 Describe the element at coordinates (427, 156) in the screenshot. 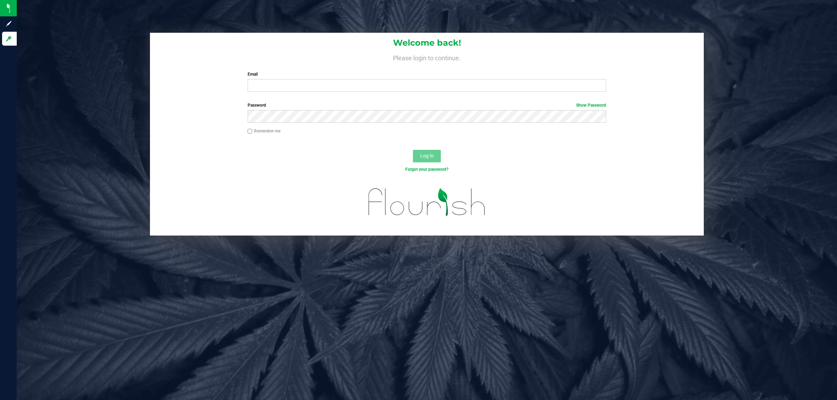

I see `button: Log In` at that location.